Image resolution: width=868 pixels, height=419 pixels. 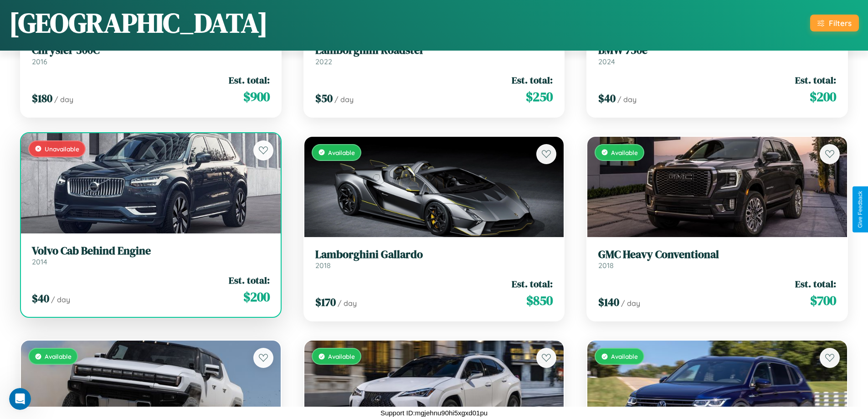 I want to click on span: 2014, so click(x=40, y=262).